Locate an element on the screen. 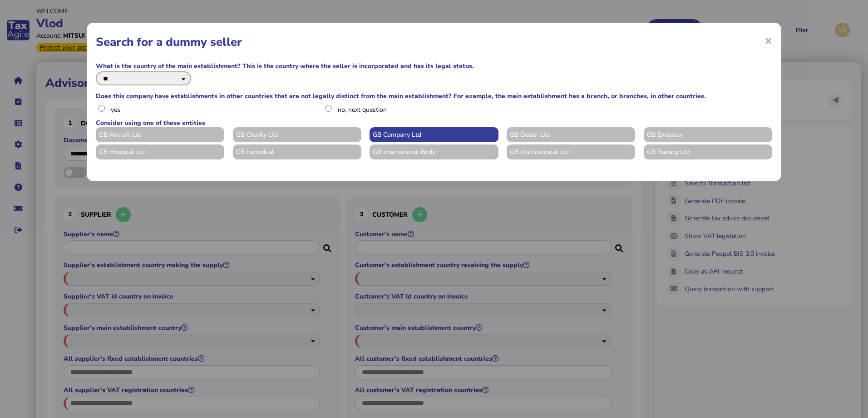 The image size is (868, 418). li: GB Trading Ltd is located at coordinates (708, 152).